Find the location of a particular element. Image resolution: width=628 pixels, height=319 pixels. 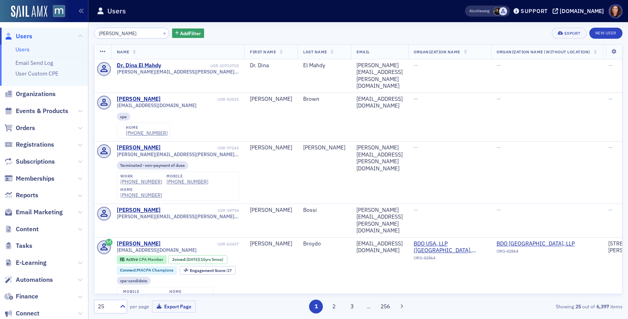

span: Add Filter is located at coordinates (190, 33).